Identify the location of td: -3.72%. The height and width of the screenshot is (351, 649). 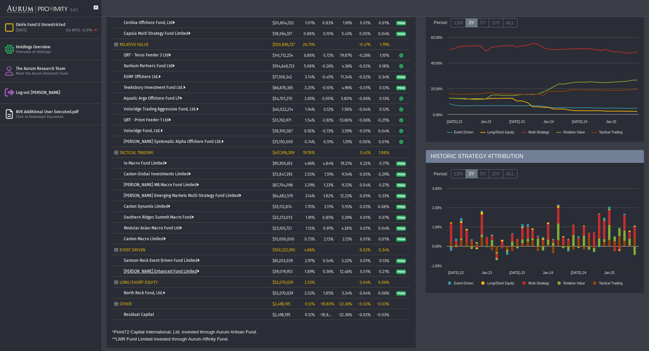
(327, 55).